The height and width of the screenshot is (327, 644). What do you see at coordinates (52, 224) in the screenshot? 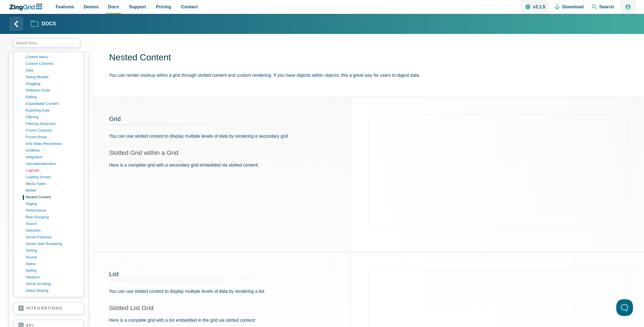
I see `a: search` at bounding box center [52, 224].